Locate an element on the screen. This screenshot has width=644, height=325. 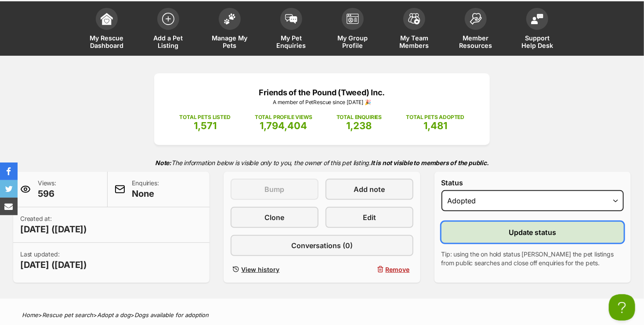
span: 1,481 is located at coordinates (435, 126).